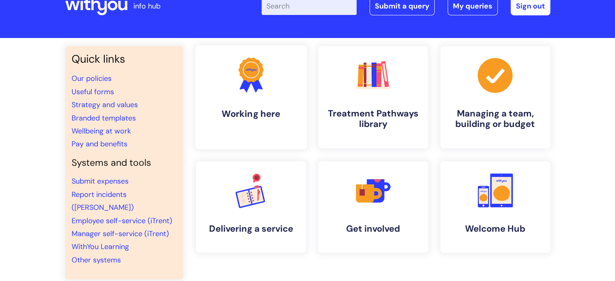 Image resolution: width=615 pixels, height=281 pixels. Describe the element at coordinates (373, 207) in the screenshot. I see `a: Get involved` at that location.